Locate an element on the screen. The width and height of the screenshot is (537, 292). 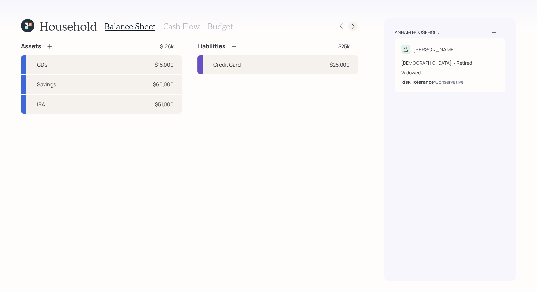
div: Widowed is located at coordinates (450, 72).